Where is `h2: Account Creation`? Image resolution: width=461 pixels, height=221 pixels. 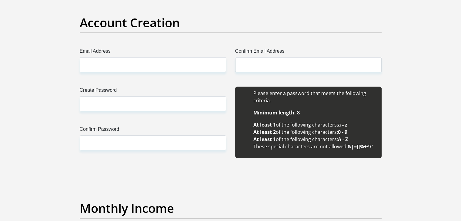
h2: Account Creation is located at coordinates (231, 23).